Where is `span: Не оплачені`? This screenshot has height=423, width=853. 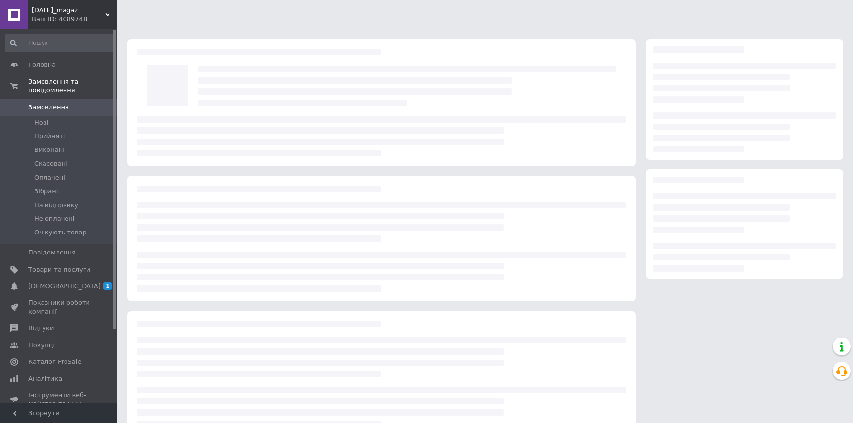
span: Не оплачені is located at coordinates (54, 219).